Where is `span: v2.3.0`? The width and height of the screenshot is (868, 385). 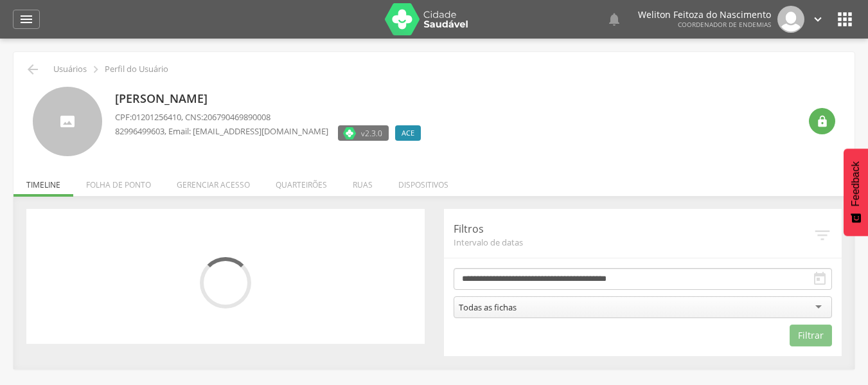 span: v2.3.0 is located at coordinates (371, 133).